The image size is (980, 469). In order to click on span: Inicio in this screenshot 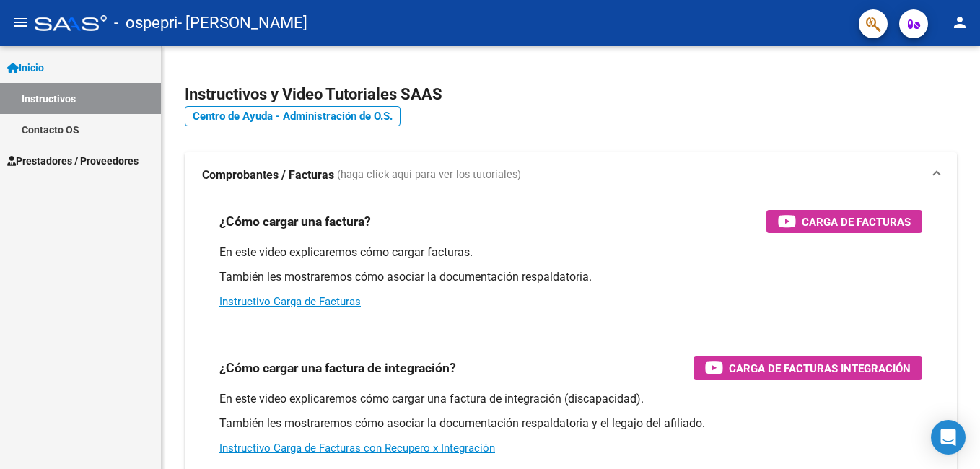, I will do `click(25, 68)`.